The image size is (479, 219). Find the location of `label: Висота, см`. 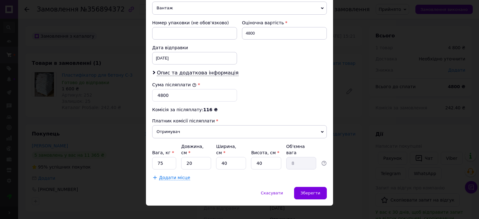

label: Висота, см is located at coordinates (265, 153).